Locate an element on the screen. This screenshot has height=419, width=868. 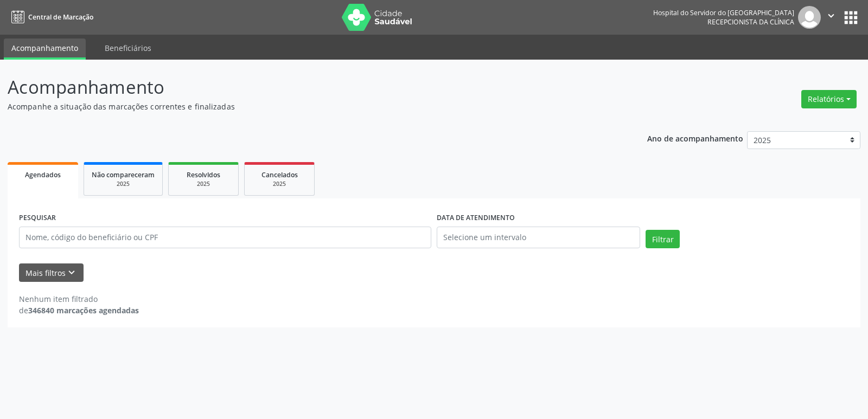
a: Central de Marcação is located at coordinates (50, 16).